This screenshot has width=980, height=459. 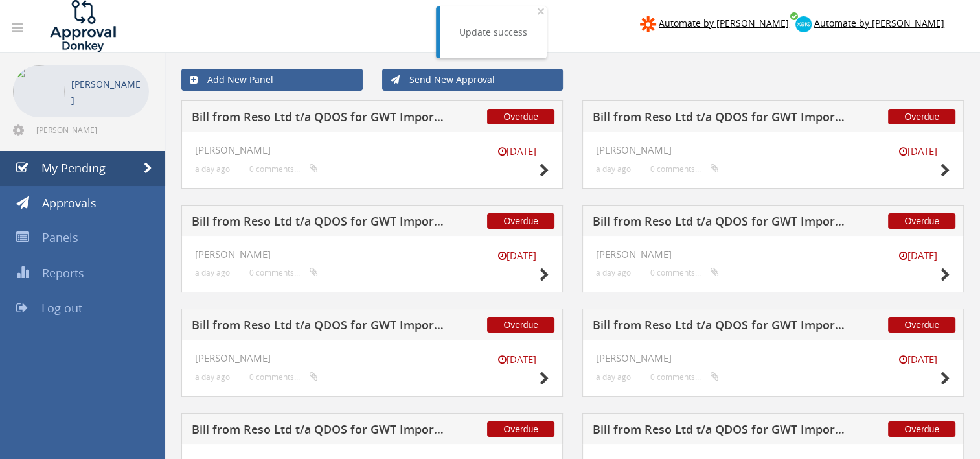 I want to click on a: Add New Panel, so click(x=272, y=80).